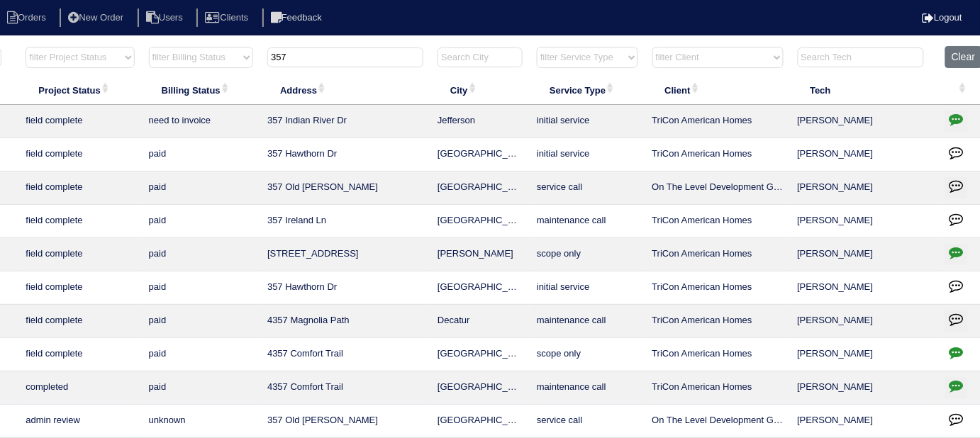 This screenshot has width=980, height=438. I want to click on td: need to invoice, so click(200, 121).